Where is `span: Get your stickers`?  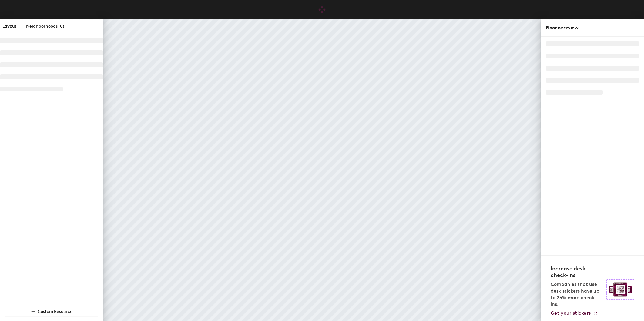 span: Get your stickers is located at coordinates (571, 313).